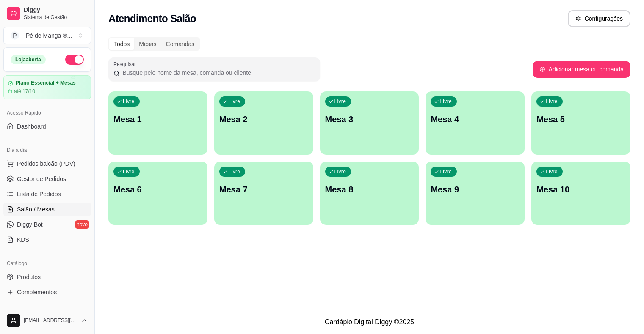 The width and height of the screenshot is (644, 334). Describe the element at coordinates (126, 64) in the screenshot. I see `label: Pesquisar` at that location.